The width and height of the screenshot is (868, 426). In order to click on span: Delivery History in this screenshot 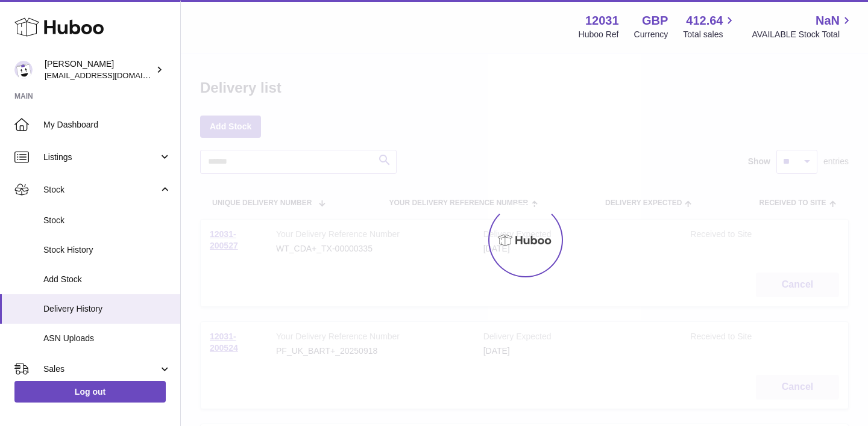, I will do `click(107, 309)`.